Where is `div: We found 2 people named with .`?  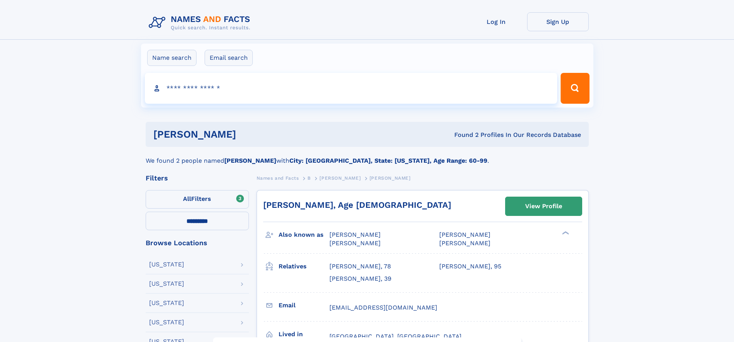 div: We found 2 people named with . is located at coordinates (367, 156).